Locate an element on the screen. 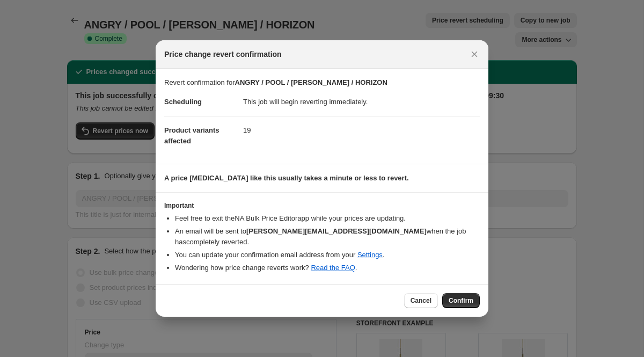  li: An email will be sent to when the job has completely reverted . is located at coordinates (328, 237).